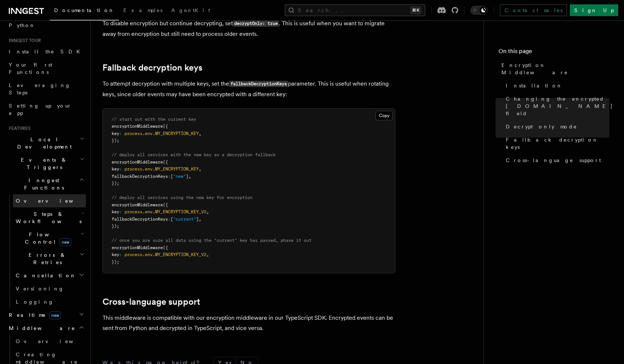  What do you see at coordinates (143, 11) in the screenshot?
I see `a: Examples` at bounding box center [143, 11].